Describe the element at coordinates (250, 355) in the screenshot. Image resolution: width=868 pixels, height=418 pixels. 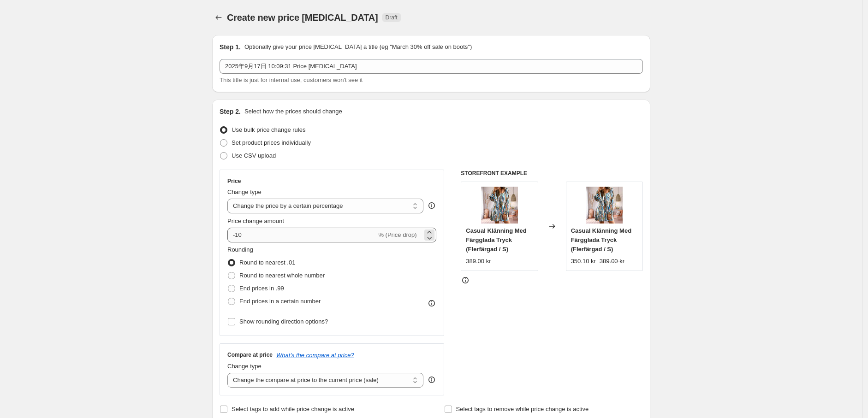
I see `h3: Compare at price` at that location.